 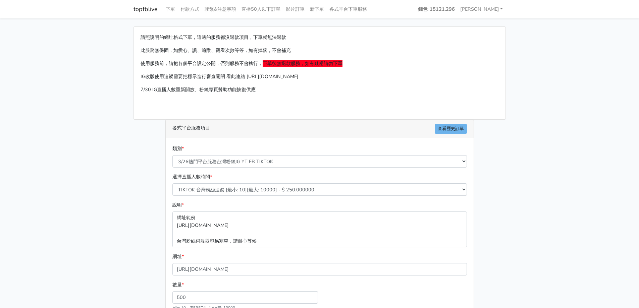 I want to click on span: 下單後無退款服務，如有疑慮請勿下單, so click(x=303, y=63).